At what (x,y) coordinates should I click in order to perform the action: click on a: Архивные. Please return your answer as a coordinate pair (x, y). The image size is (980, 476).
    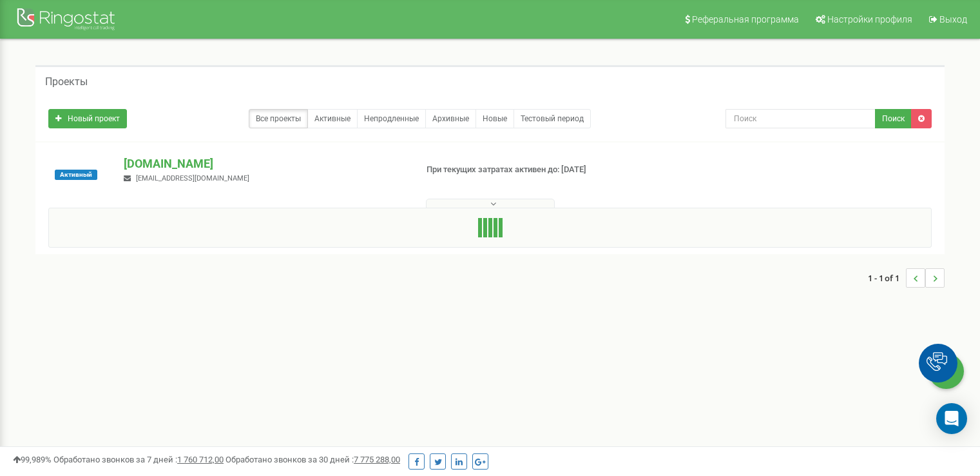
    Looking at the image, I should click on (450, 118).